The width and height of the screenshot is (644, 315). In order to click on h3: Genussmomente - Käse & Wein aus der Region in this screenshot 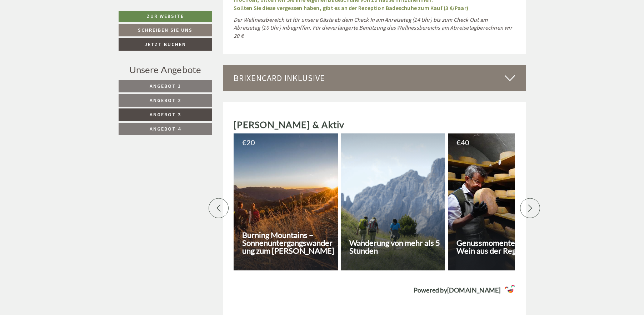, I will do `click(503, 247)`.